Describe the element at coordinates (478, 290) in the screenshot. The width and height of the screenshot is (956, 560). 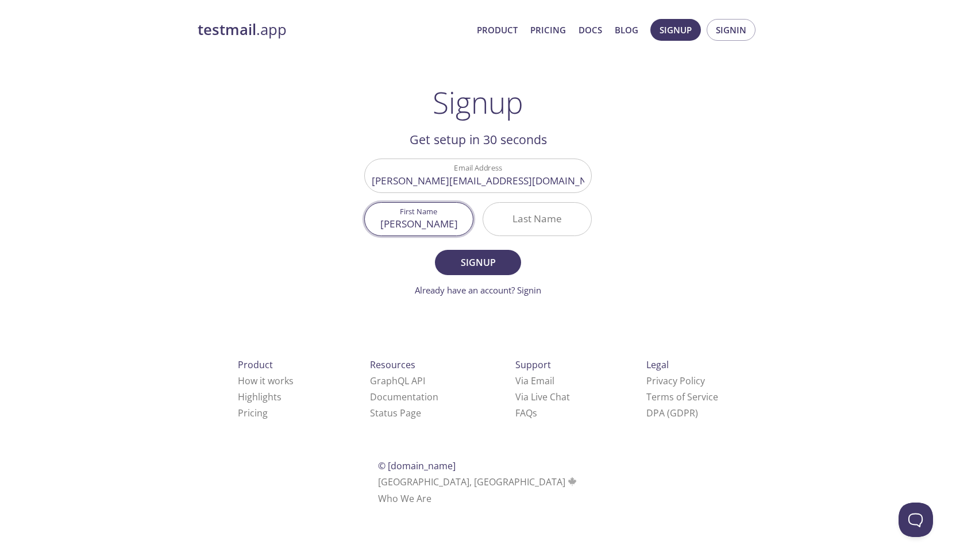
I see `a: Already have an account? Signin` at that location.